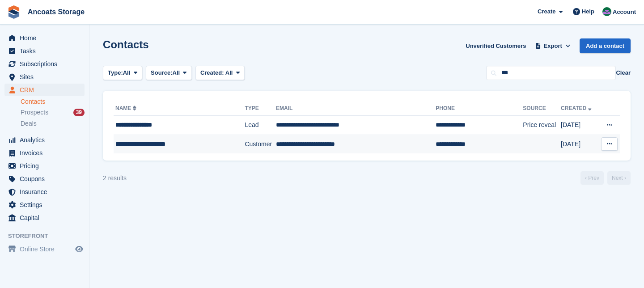 Image resolution: width=644 pixels, height=288 pixels. I want to click on span: Analytics, so click(47, 140).